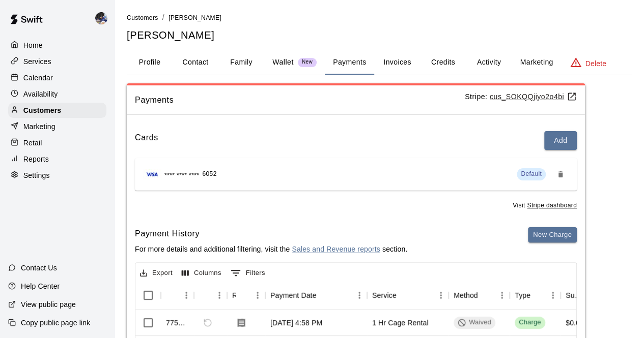 This screenshot has height=338, width=644. Describe the element at coordinates (39, 126) in the screenshot. I see `p: Marketing` at that location.